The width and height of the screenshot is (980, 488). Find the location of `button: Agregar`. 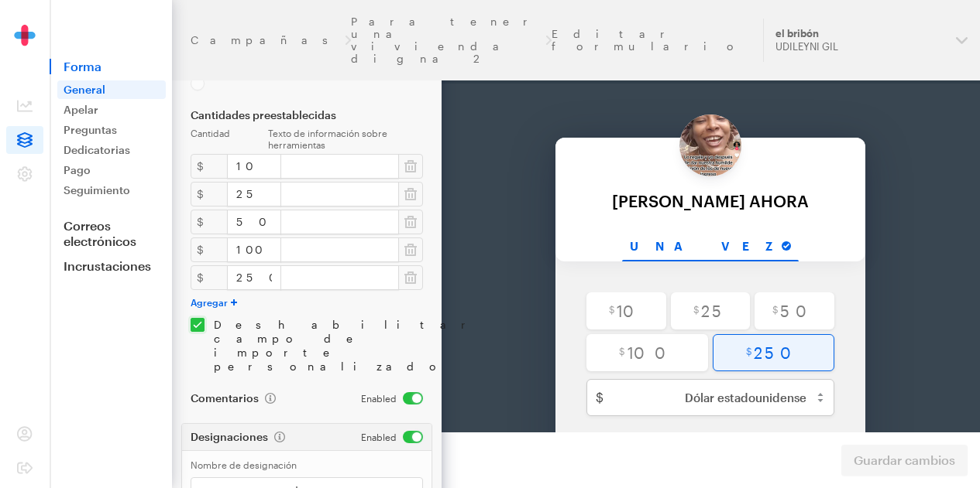

button: Agregar is located at coordinates (213, 302).